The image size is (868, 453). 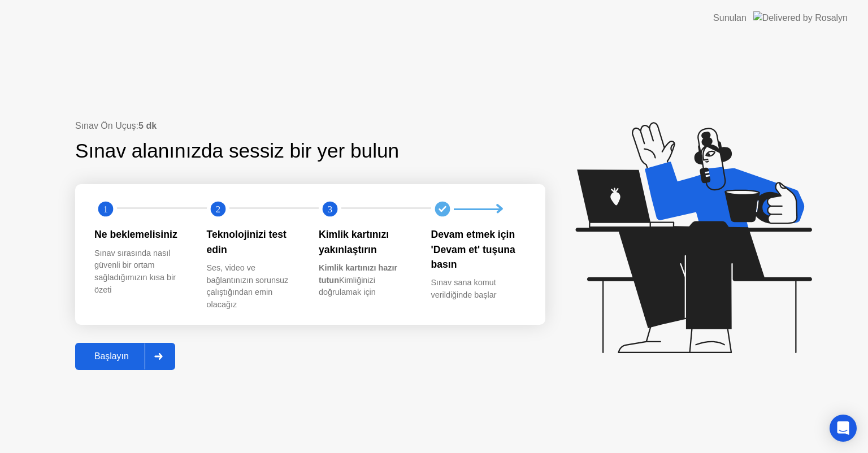 I want to click on button: Başlayın, so click(x=125, y=356).